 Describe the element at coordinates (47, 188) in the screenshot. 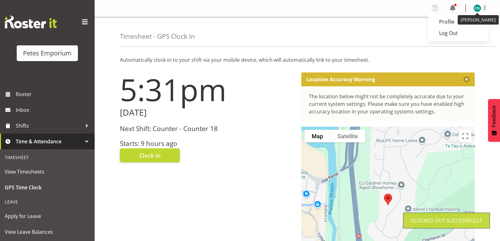

I see `a: GPS Time Clock` at that location.